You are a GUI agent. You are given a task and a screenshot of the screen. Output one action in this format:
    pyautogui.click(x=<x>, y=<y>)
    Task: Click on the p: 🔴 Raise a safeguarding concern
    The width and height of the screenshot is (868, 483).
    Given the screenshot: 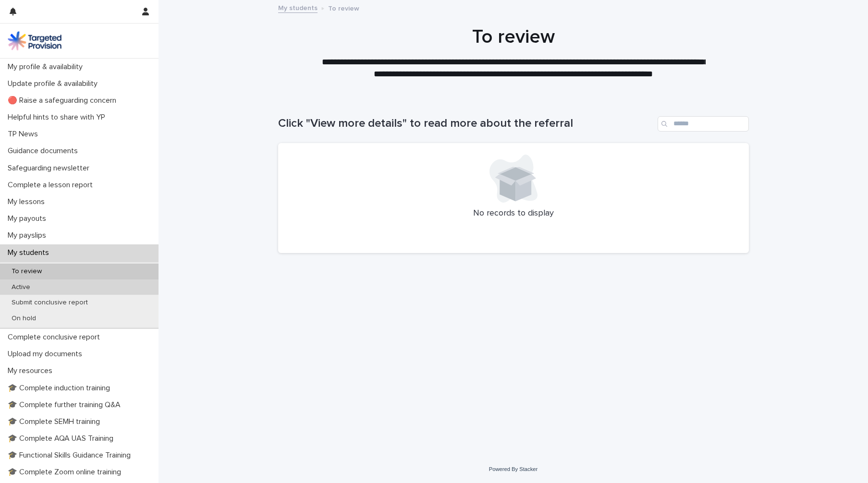 What is the action you would take?
    pyautogui.click(x=64, y=100)
    